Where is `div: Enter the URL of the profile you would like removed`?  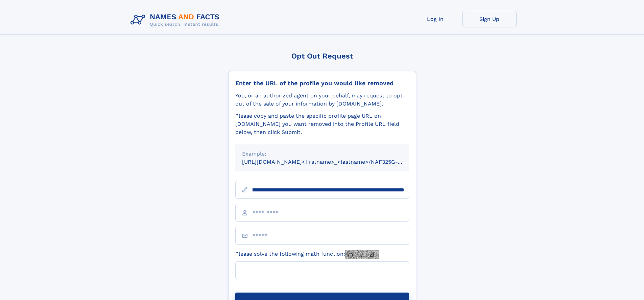 div: Enter the URL of the profile you would like removed is located at coordinates (322, 83).